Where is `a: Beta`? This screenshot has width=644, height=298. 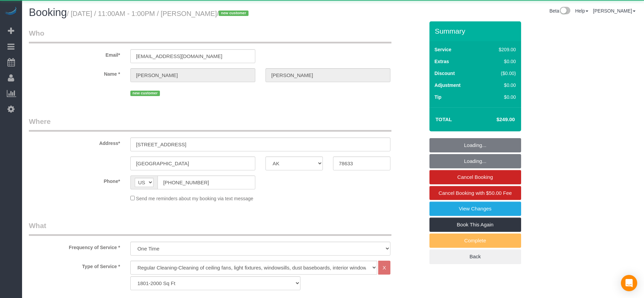 a: Beta is located at coordinates (559, 11).